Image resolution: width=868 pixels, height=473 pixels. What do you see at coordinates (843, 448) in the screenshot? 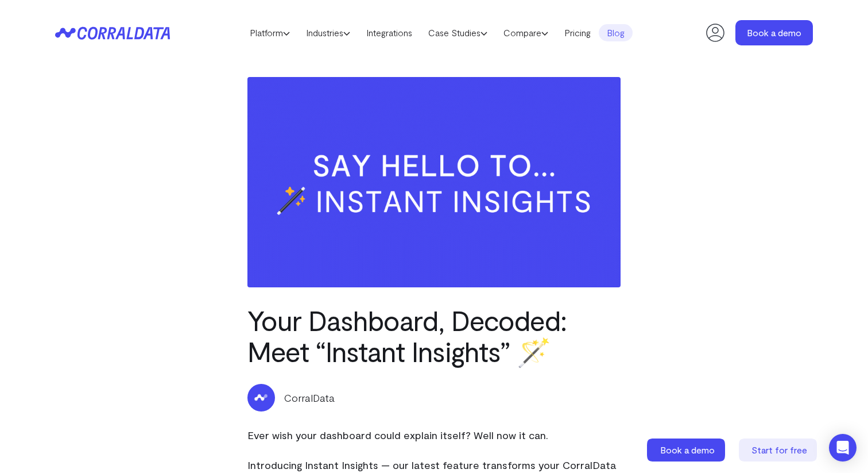
I see `div: Open Intercom Messenger` at bounding box center [843, 448].